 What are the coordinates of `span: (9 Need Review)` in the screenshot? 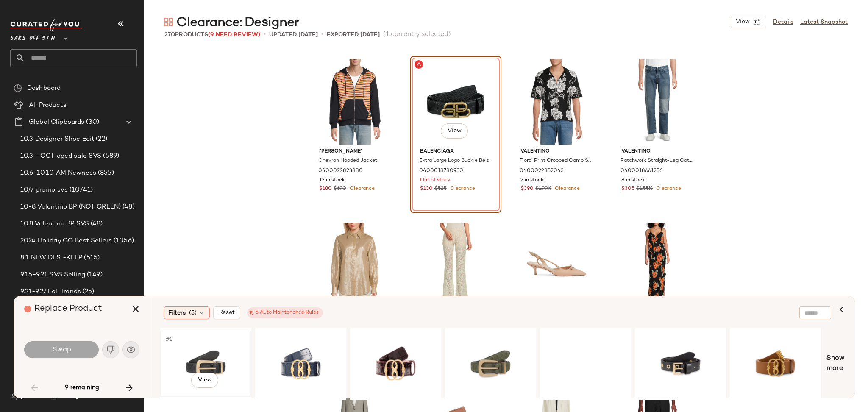 It's located at (234, 35).